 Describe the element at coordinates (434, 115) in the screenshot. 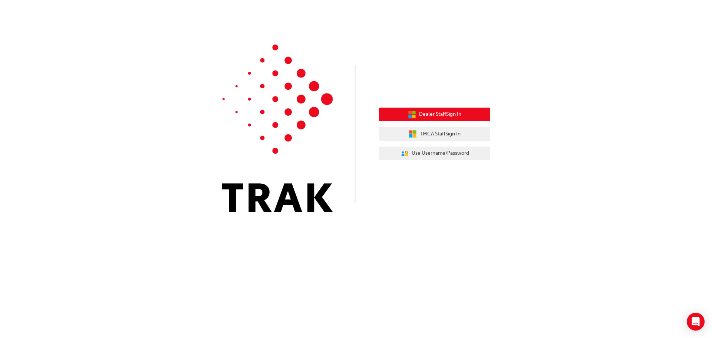

I see `button: Dealer StaffSign In` at that location.